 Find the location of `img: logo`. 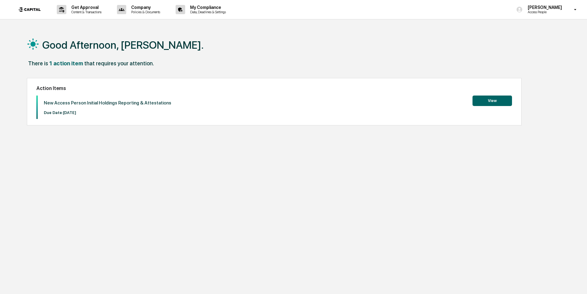

img: logo is located at coordinates (30, 10).